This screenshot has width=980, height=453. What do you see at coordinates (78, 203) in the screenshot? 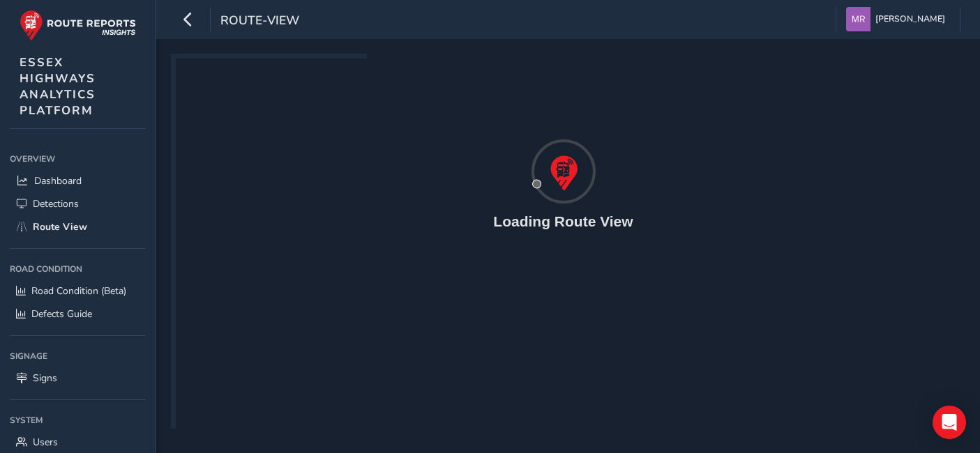
I see `a: Detections` at bounding box center [78, 203].